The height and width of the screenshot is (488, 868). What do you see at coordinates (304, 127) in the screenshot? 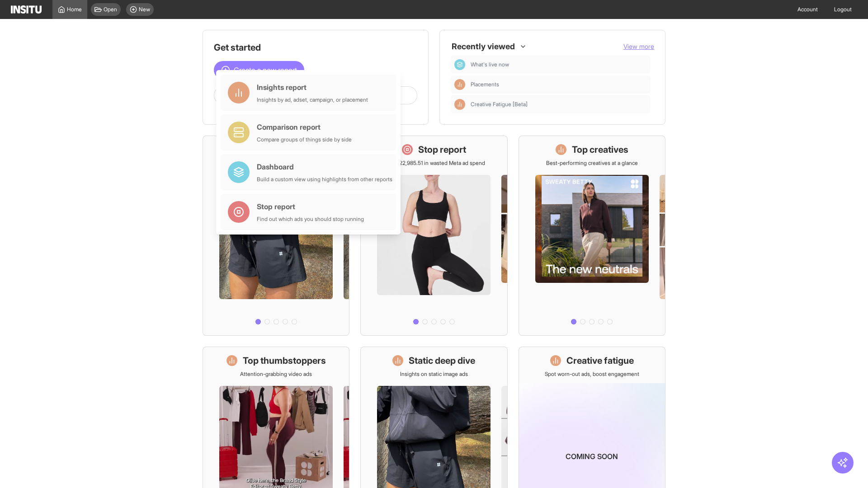
I see `div: Comparison report` at bounding box center [304, 127].